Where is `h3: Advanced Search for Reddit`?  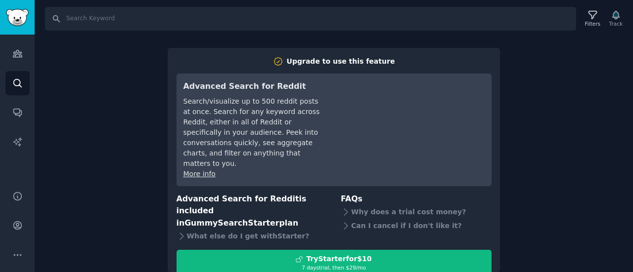 h3: Advanced Search for Reddit is located at coordinates (253, 87).